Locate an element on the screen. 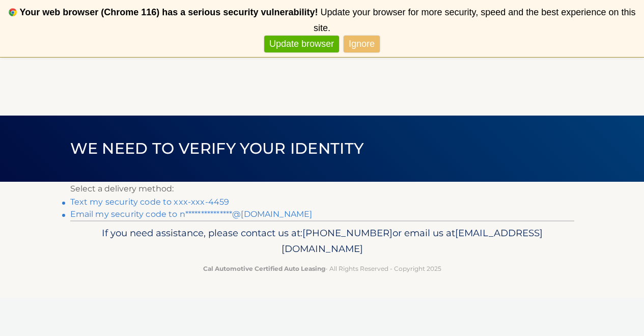 The width and height of the screenshot is (644, 336). p: Select a delivery method: is located at coordinates (322, 189).